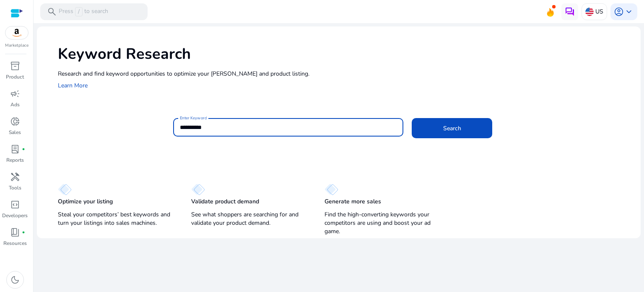  What do you see at coordinates (452, 128) in the screenshot?
I see `span: Search` at bounding box center [452, 128].